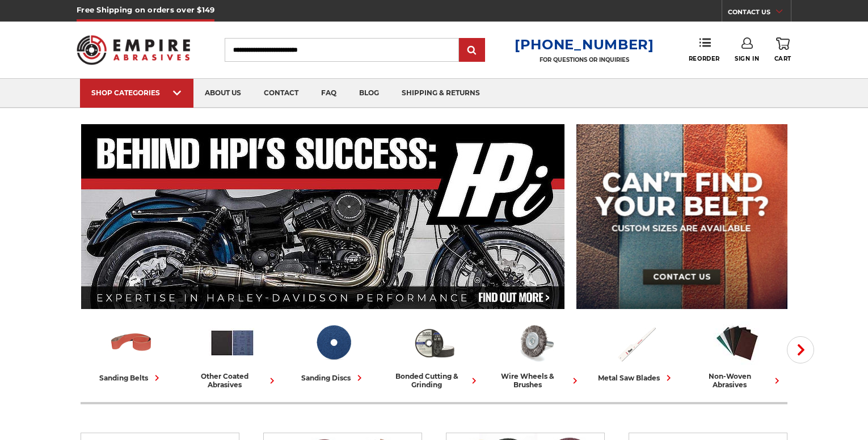  Describe the element at coordinates (705, 49) in the screenshot. I see `a: Reorder` at that location.